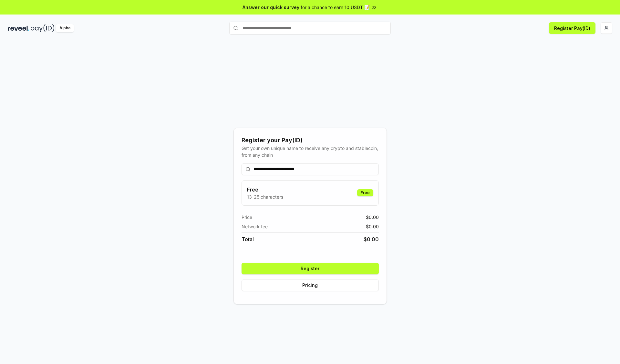 The height and width of the screenshot is (364, 620). I want to click on div: Get your own unique name to receive any crypto and stablecoin, from any chain, so click(310, 152).